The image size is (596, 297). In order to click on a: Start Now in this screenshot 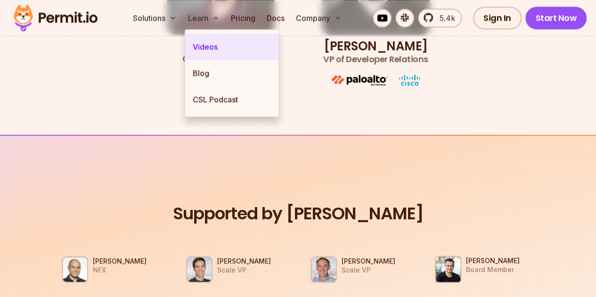, I will do `click(556, 18)`.